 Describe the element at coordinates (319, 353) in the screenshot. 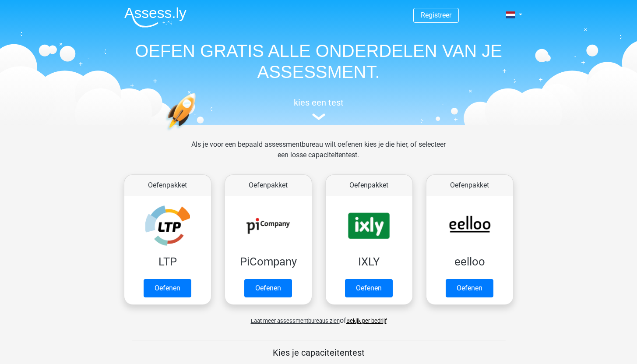

I see `h5: Kies je capaciteitentest` at that location.